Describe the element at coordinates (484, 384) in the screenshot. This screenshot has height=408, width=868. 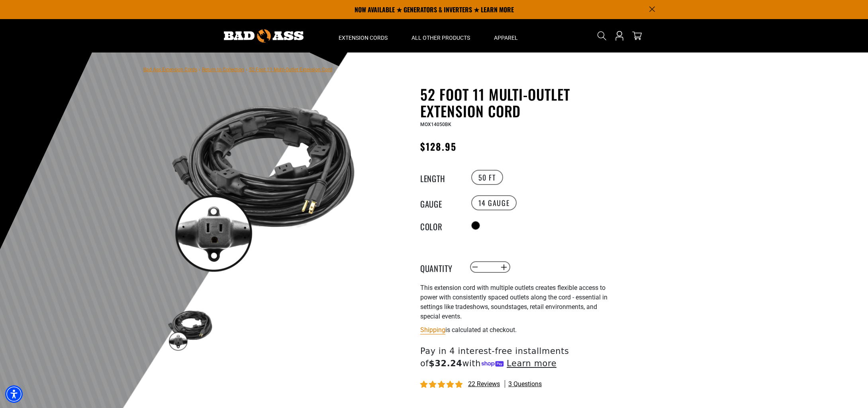
I see `span: 22 reviews` at that location.